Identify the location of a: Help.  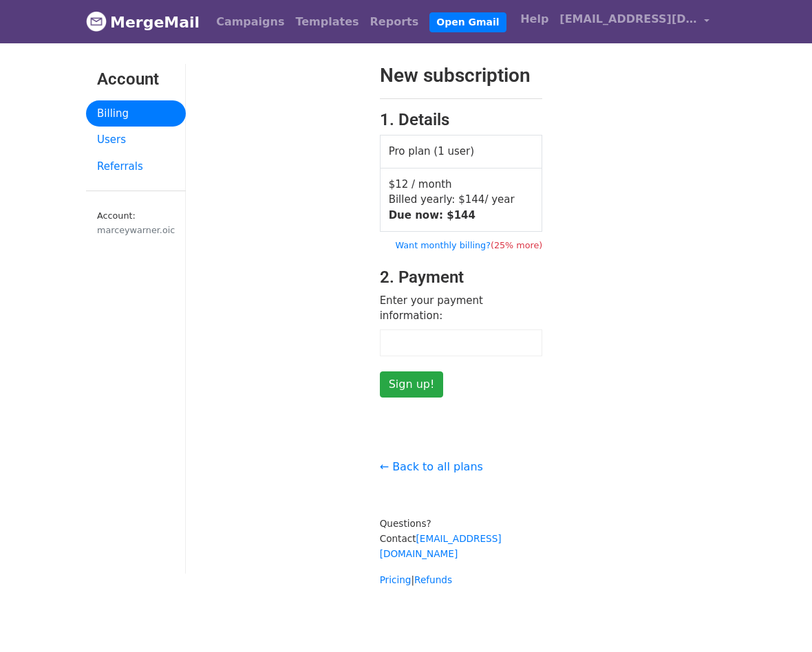
(534, 19).